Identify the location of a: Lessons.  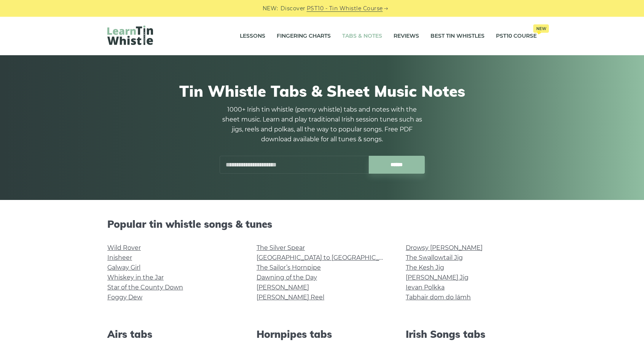
(252, 36).